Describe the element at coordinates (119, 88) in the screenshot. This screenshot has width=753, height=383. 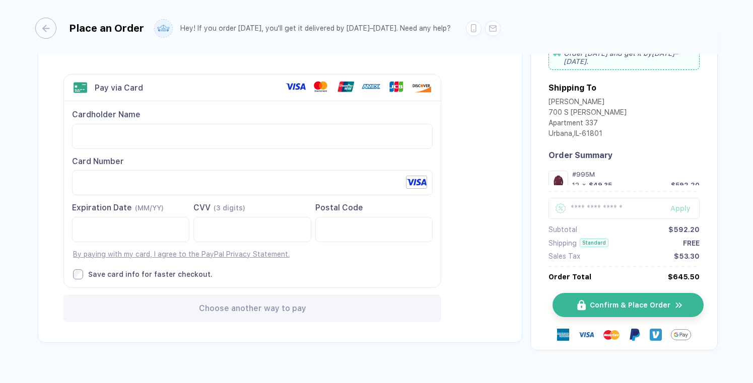
I see `div: Pay via Card` at that location.